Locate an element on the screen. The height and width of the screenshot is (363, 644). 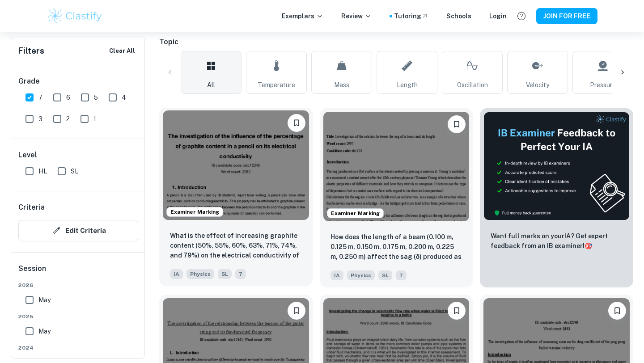
span: Length is located at coordinates (407, 85).